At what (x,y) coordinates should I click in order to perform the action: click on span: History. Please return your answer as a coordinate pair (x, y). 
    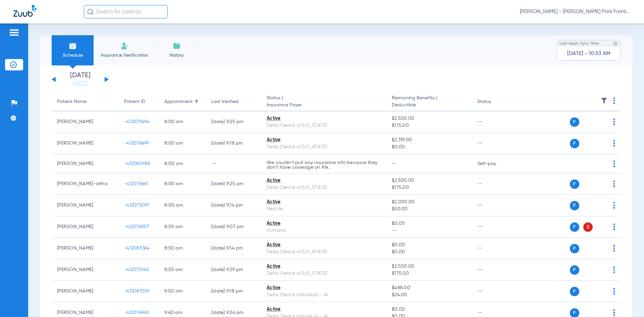
    Looking at the image, I should click on (177, 55).